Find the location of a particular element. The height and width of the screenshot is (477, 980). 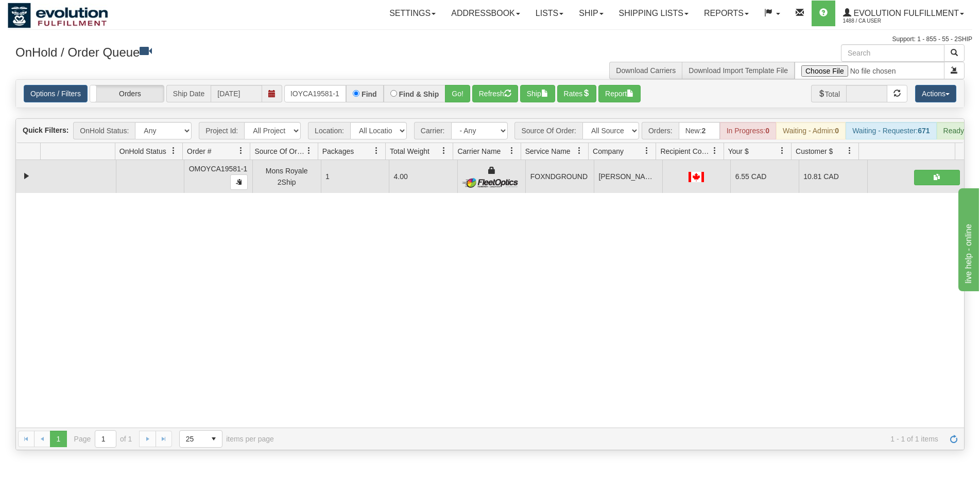

span: 4.00 is located at coordinates (401, 177).